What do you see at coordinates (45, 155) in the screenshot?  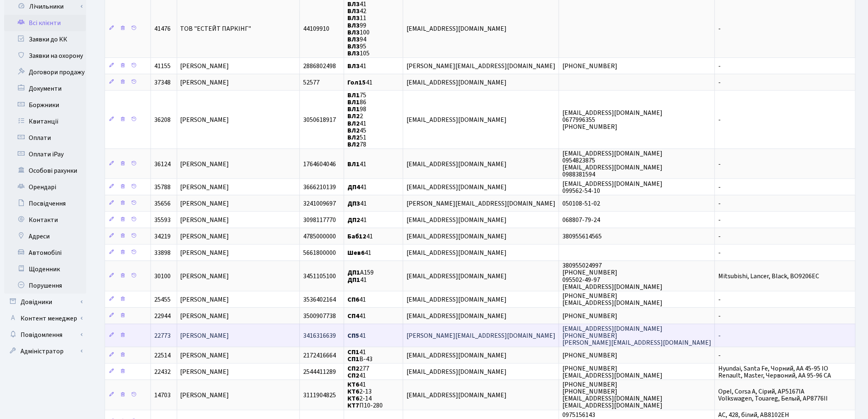 I see `a: Оплати iPay` at bounding box center [45, 155].